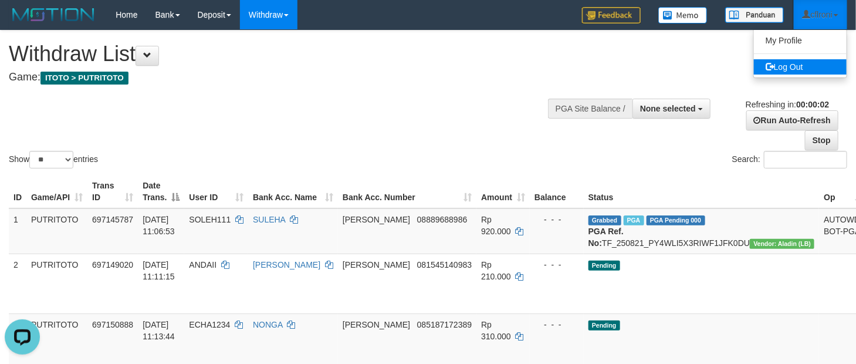  I want to click on a: My Profile, so click(800, 40).